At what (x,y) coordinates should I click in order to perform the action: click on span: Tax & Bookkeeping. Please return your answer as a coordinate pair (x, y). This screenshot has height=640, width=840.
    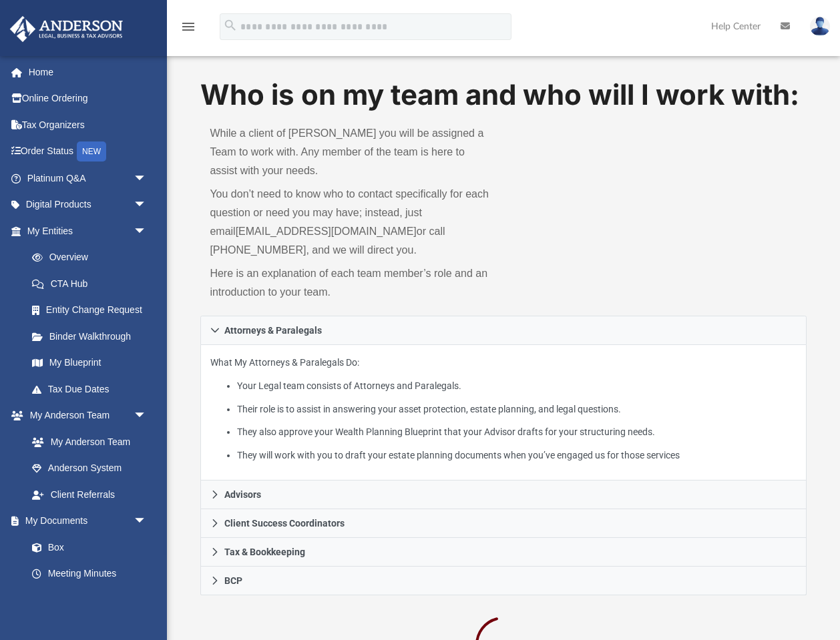
    Looking at the image, I should click on (264, 552).